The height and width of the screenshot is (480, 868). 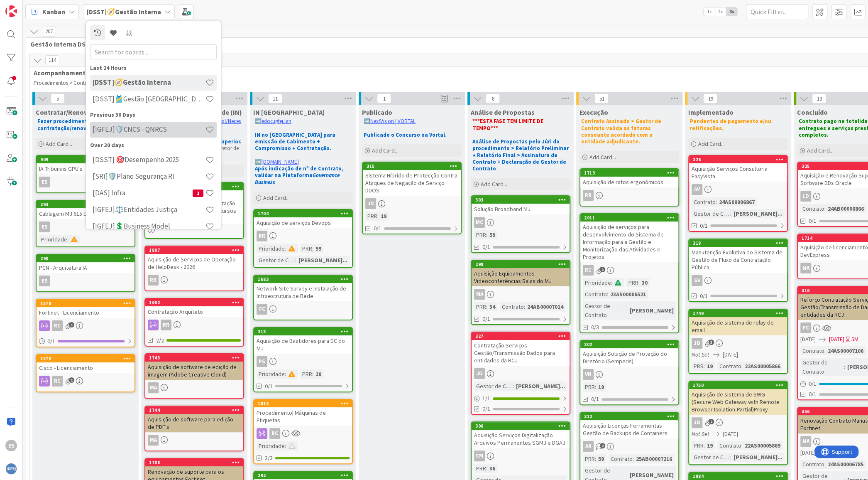 What do you see at coordinates (738, 323) in the screenshot?
I see `div: 1749Aquisição de sistema de relay de email` at bounding box center [738, 323].